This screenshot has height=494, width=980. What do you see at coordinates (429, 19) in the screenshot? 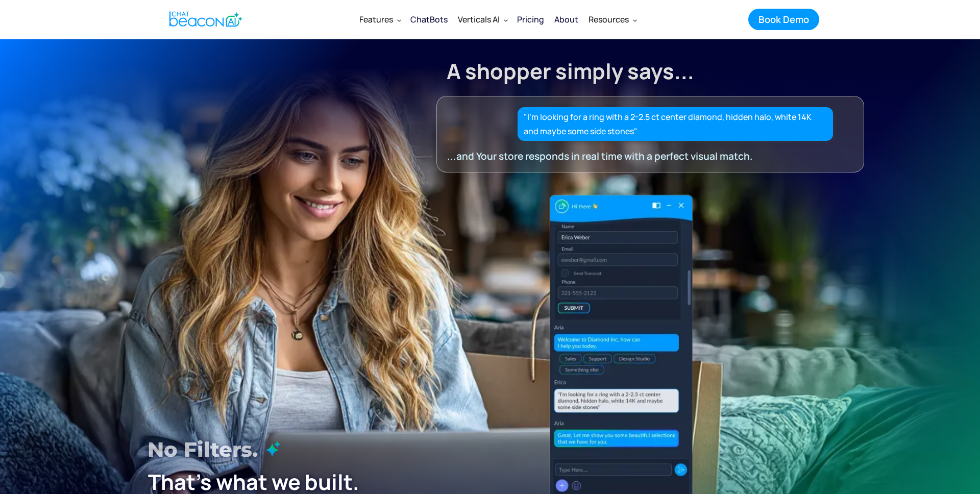
I see `a: ChatBots` at bounding box center [429, 19].